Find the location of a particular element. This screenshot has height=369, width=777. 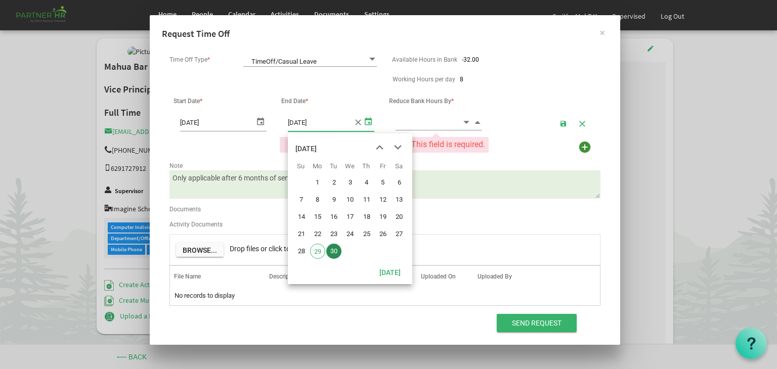

span: Saturday, September 20, 2025 is located at coordinates (399, 217).